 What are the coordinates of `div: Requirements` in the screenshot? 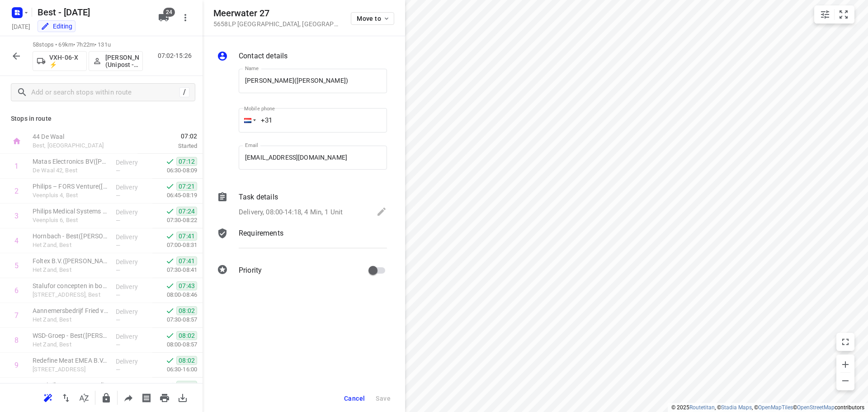 It's located at (302, 241).